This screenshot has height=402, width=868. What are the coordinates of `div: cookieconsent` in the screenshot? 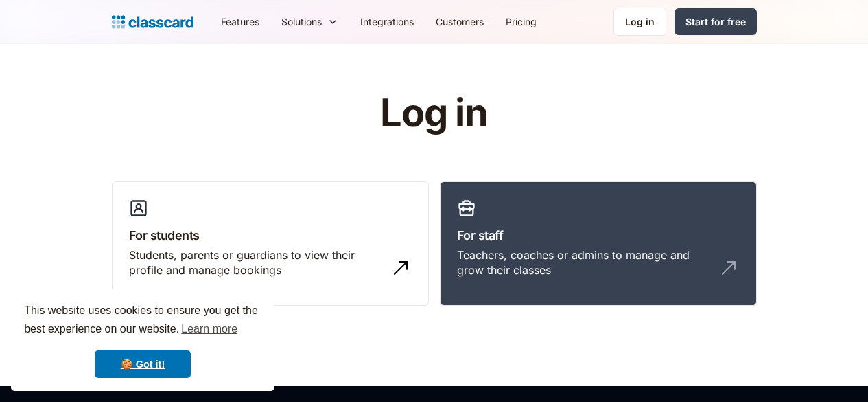 It's located at (143, 340).